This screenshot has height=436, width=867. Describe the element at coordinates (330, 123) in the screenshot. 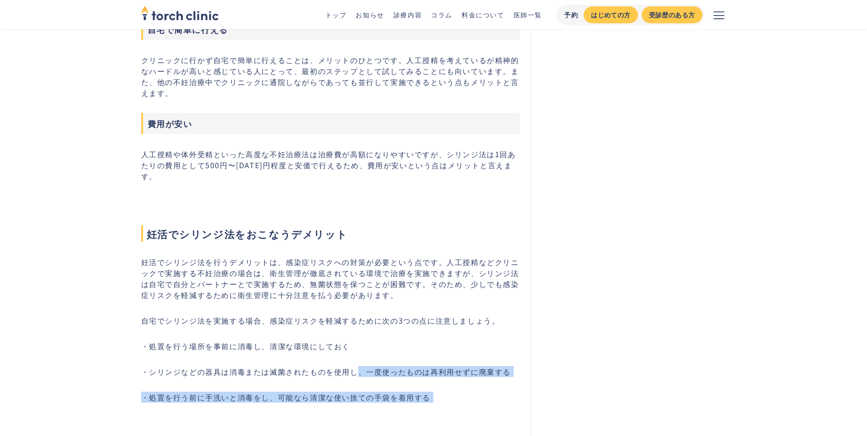

I see `h3: 費用が安い` at that location.